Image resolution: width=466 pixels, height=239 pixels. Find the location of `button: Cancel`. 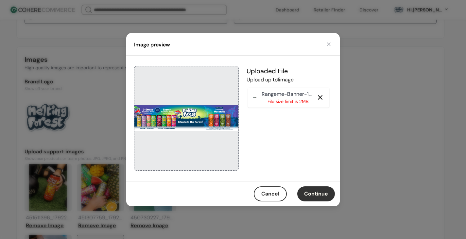

button: Cancel is located at coordinates (270, 194).